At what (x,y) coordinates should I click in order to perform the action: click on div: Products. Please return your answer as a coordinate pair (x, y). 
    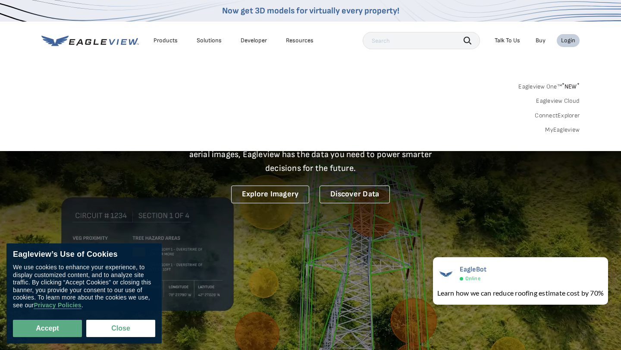
    Looking at the image, I should click on (166, 41).